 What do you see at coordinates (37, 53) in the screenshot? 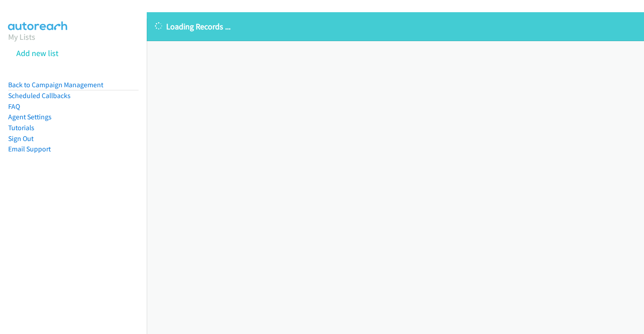
I see `a: Add new list` at bounding box center [37, 53].